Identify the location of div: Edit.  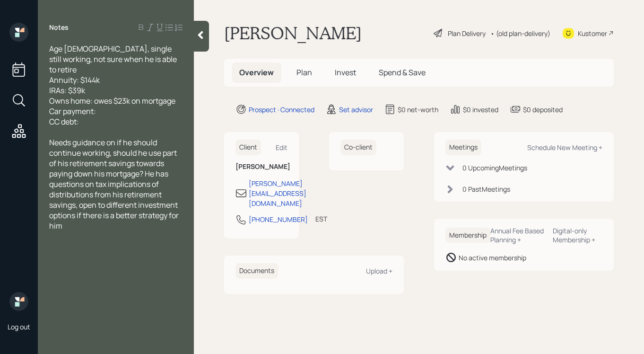
(281, 147).